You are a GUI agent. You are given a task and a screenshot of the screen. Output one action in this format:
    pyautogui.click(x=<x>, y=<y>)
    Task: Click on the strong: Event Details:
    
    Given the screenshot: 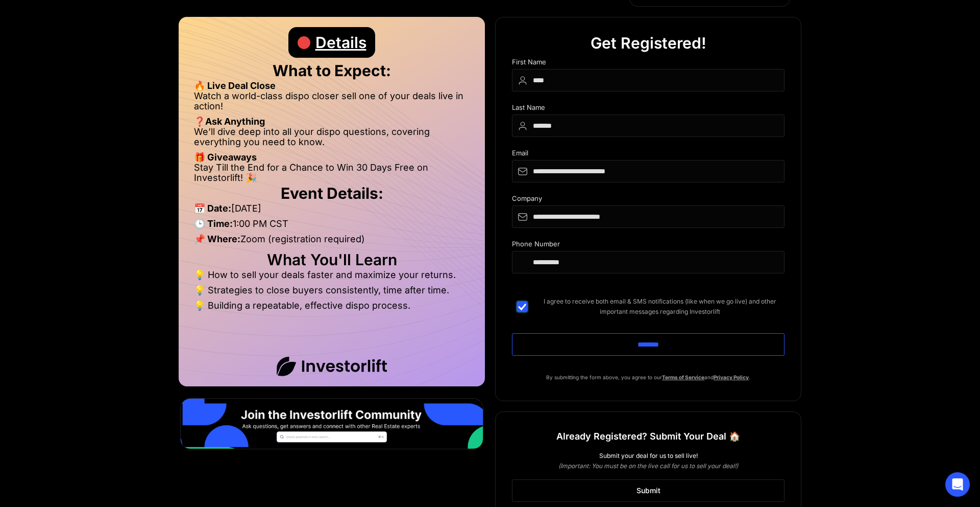 What is the action you would take?
    pyautogui.click(x=332, y=193)
    